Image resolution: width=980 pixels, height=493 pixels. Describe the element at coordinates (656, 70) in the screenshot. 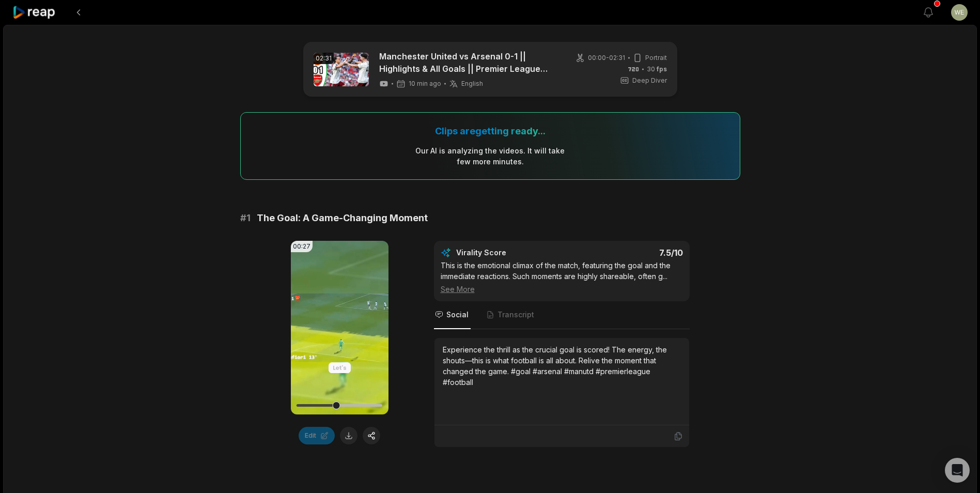

I see `span: 30` at that location.